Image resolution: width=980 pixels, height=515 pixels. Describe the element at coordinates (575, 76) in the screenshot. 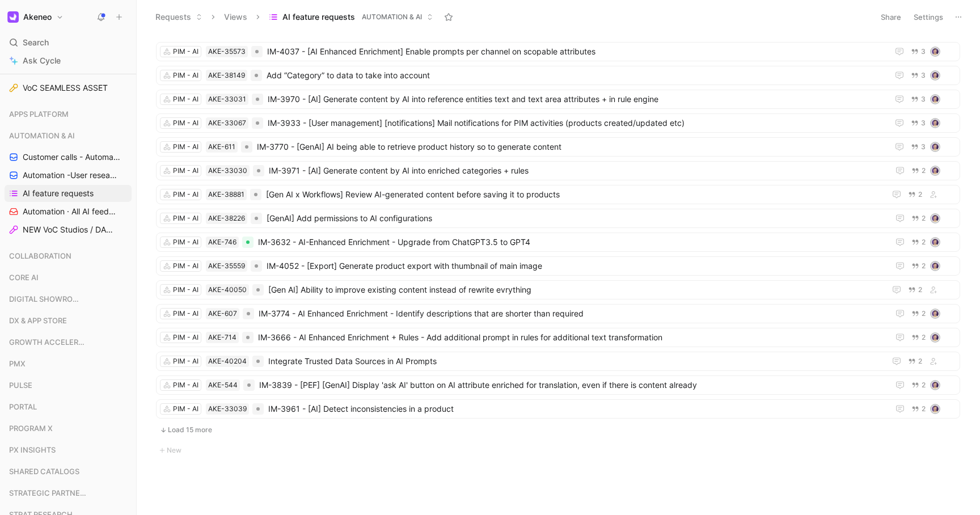

I see `span: Add “Category” to data to take into account` at that location.